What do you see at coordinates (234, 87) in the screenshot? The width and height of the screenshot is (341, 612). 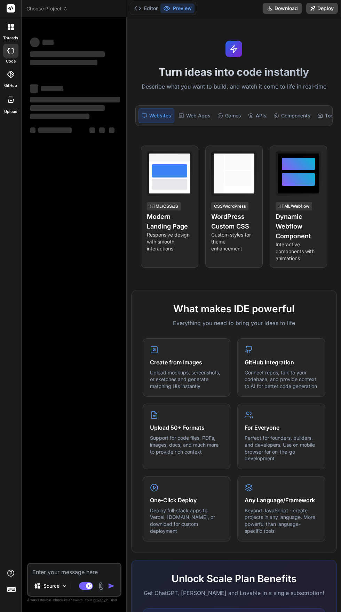 I see `p: Describe what you want to build, and watch it come to life in real-time` at bounding box center [234, 87].